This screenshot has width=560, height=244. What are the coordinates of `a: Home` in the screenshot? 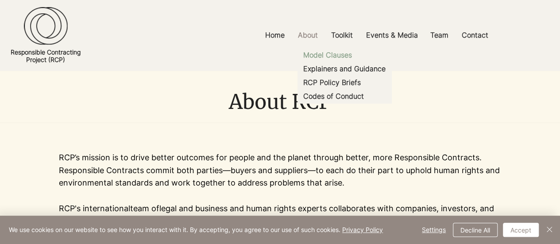 It's located at (275, 35).